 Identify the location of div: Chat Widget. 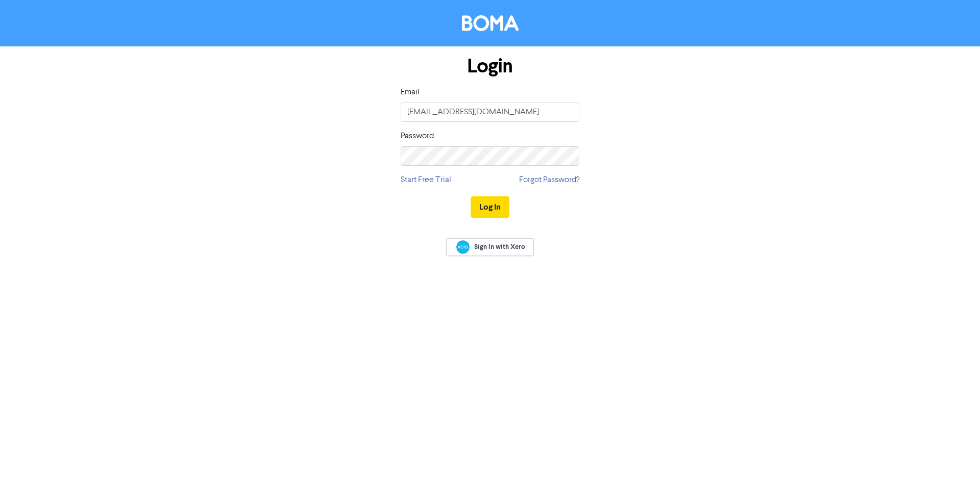
(954, 462).